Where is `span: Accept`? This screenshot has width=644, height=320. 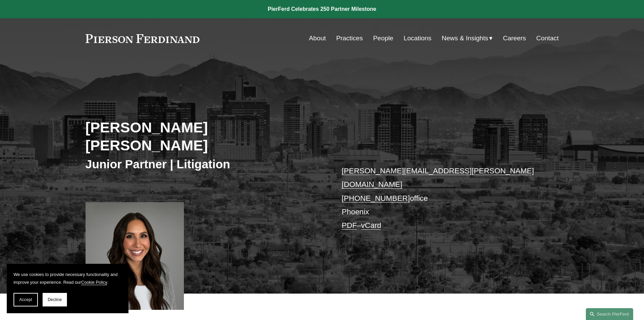
span: Accept is located at coordinates (26, 299).